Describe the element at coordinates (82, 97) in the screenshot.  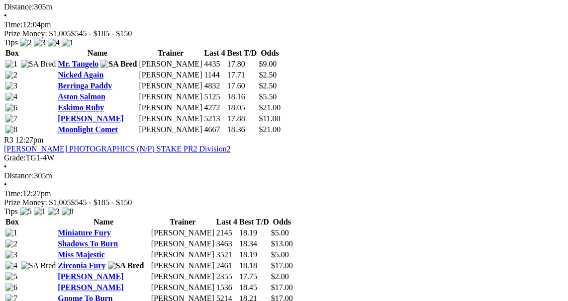
I see `a: Aston Salmon` at that location.